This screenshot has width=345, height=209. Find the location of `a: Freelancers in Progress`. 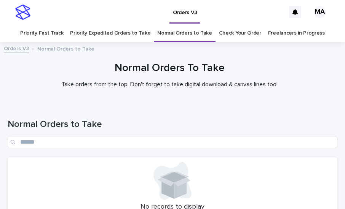

a: Freelancers in Progress is located at coordinates (296, 33).